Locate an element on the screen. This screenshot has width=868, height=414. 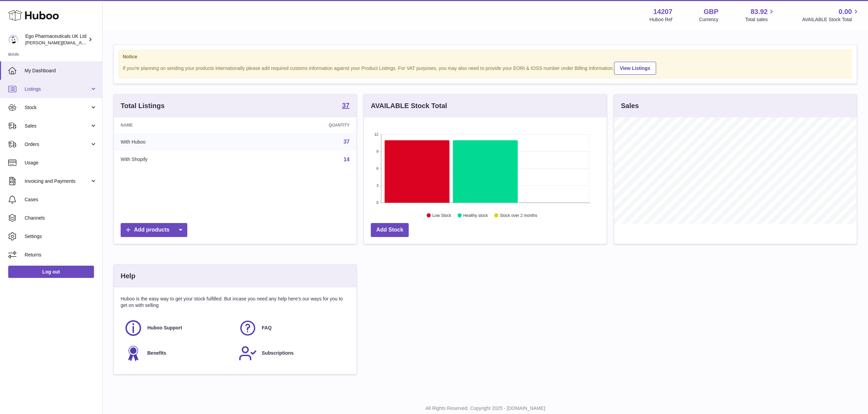
img: Tihomir.simeonov@egopharm.com is located at coordinates (14, 40).